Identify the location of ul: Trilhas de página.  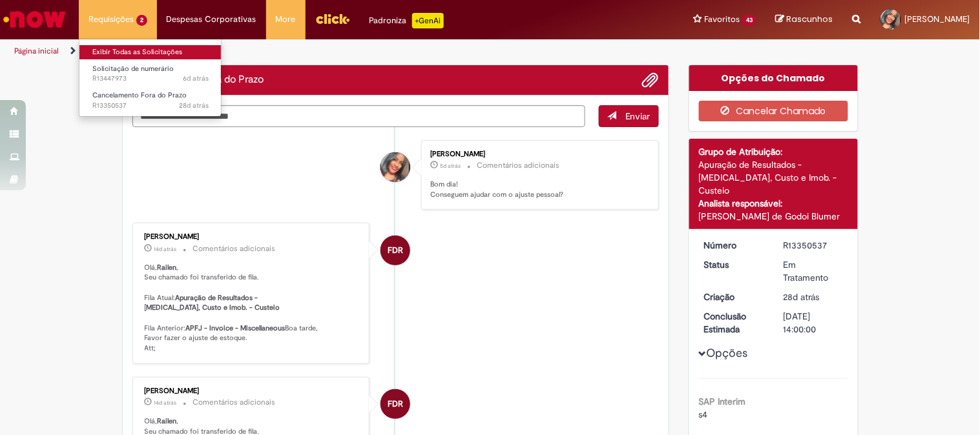
(326, 51).